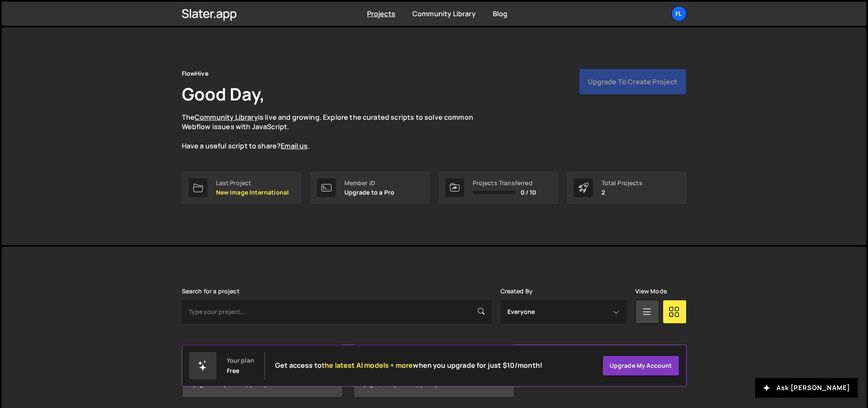  Describe the element at coordinates (233, 371) in the screenshot. I see `div: Free` at that location.